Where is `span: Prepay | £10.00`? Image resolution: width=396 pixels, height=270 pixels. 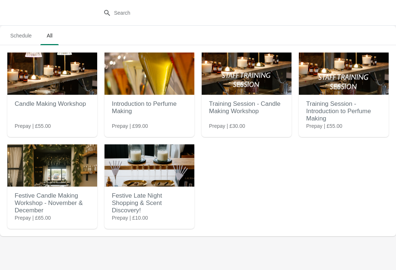 span: Prepay | £10.00 is located at coordinates (130, 217).